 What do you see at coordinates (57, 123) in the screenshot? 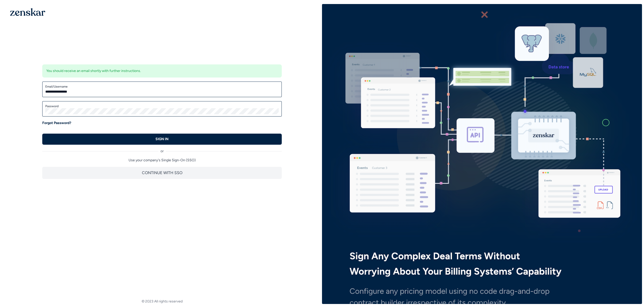
I see `p: Forgot Password?` at bounding box center [57, 123].